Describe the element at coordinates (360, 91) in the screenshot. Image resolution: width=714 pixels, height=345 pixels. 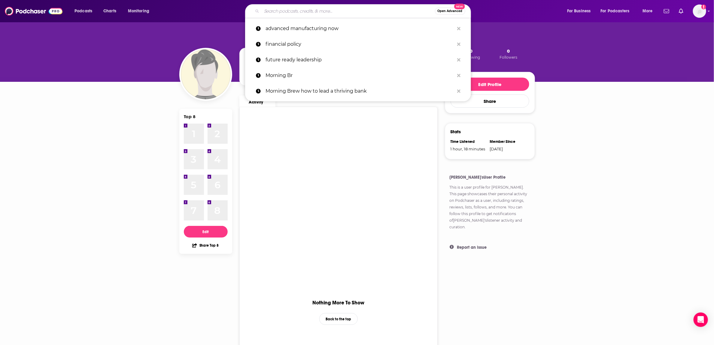
I see `p: Morning Brew how to lead a thriving bank` at that location.